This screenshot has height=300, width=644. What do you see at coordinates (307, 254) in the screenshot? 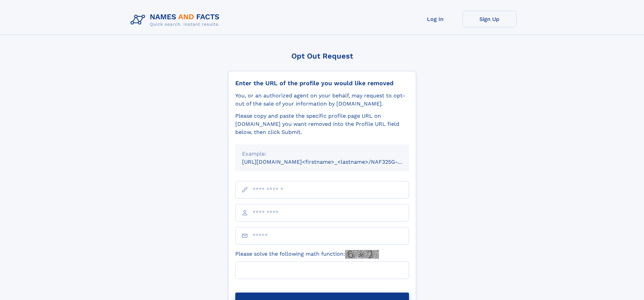
I see `label: Please solve the following math function:` at bounding box center [307, 254].